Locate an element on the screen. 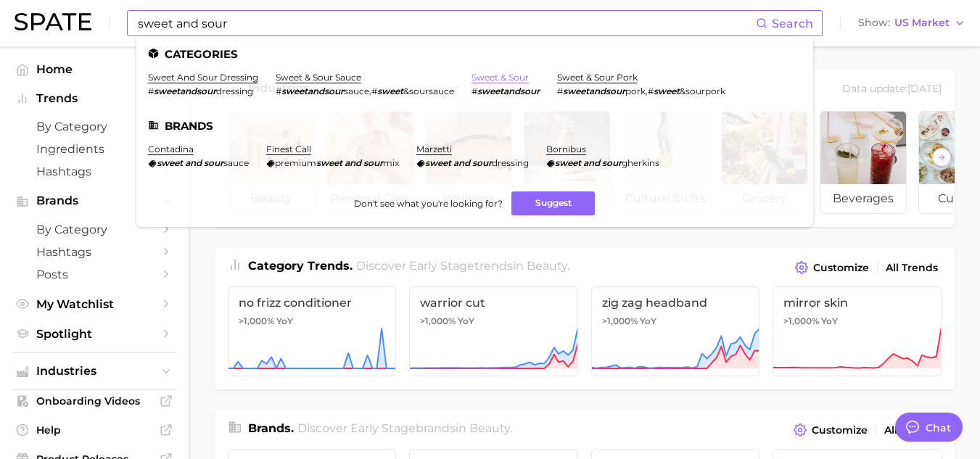 The width and height of the screenshot is (980, 459). li: Categories is located at coordinates (475, 53).